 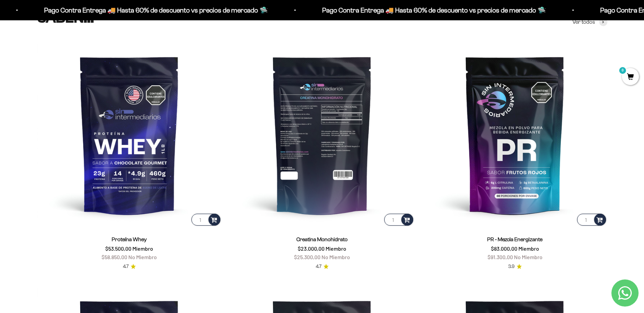 What do you see at coordinates (504, 248) in the screenshot?
I see `span: $83.000,00` at bounding box center [504, 248].